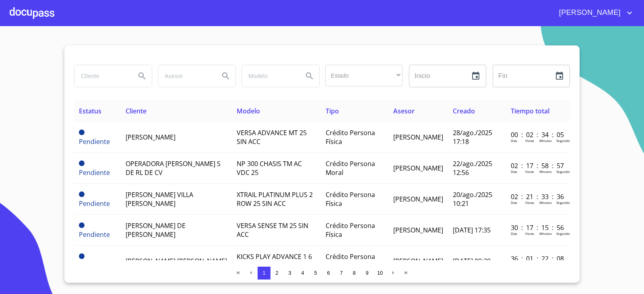 Image resolution: width=644 pixels, height=294 pixels. I want to click on button: 3, so click(290, 273).